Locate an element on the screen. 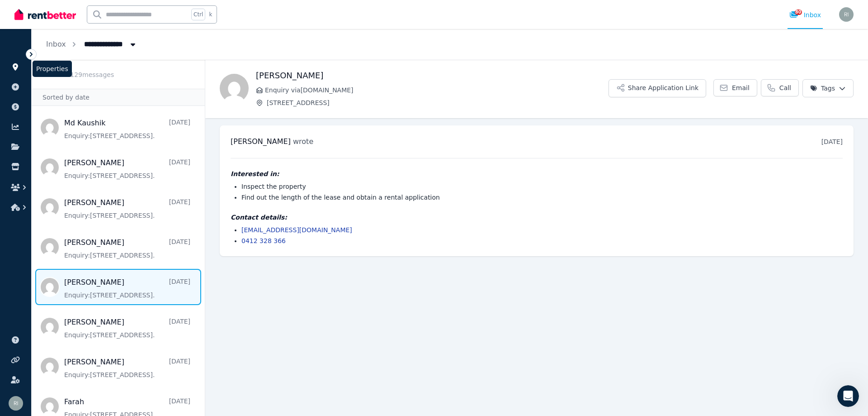  div: Sorted by date is located at coordinates (118, 97).